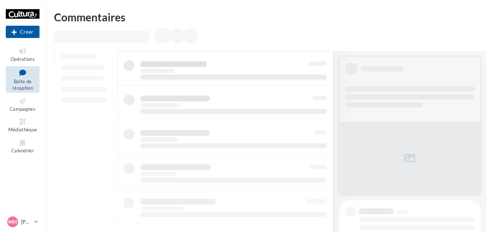 The image size is (495, 232). Describe the element at coordinates (22, 32) in the screenshot. I see `button: Créer` at that location.